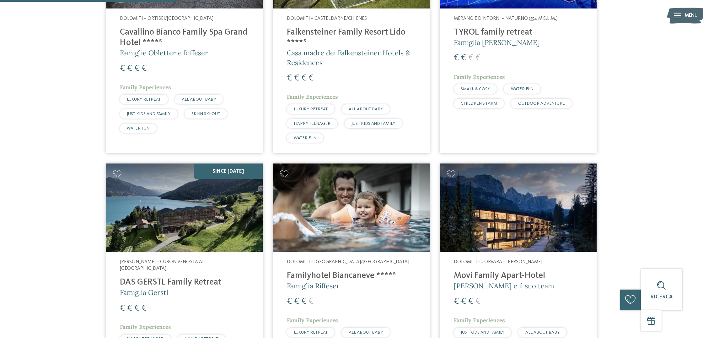 The width and height of the screenshot is (703, 338). Describe the element at coordinates (518, 32) in the screenshot. I see `h4: TYROL family retreat` at that location.